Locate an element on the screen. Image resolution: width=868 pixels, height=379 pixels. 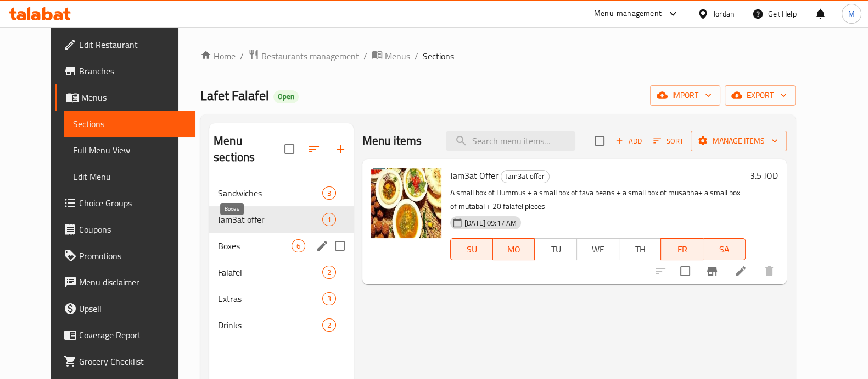
span: Menu disclaimer is located at coordinates (133, 283).